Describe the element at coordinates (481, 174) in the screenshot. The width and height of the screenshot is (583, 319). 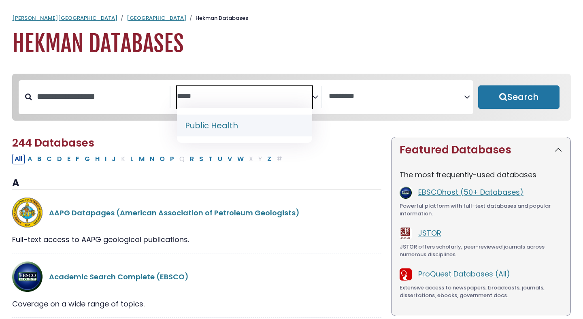
I see `p: The most frequently-used databases` at that location.